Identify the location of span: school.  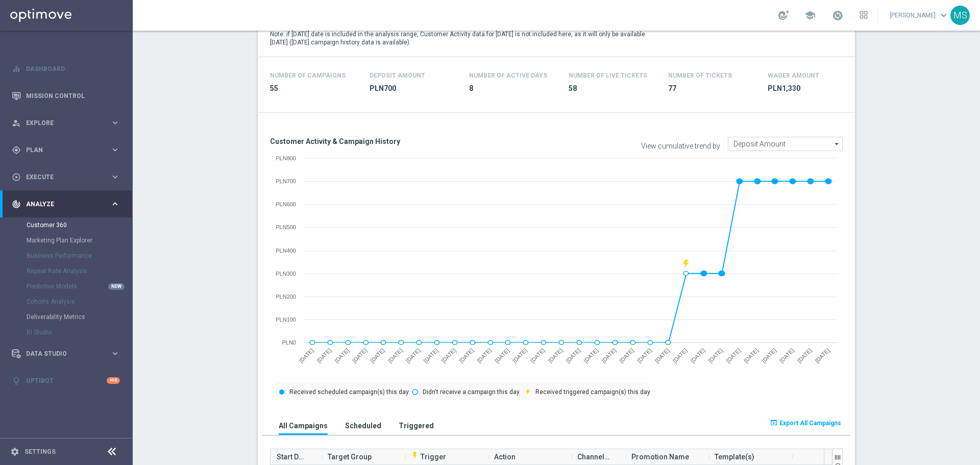
(810, 16).